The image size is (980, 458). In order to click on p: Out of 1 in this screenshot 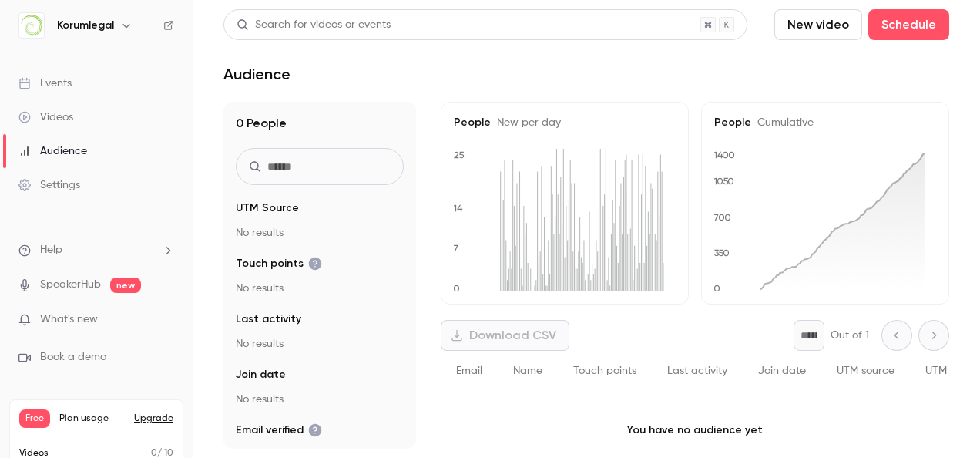, I will do `click(850, 335)`.